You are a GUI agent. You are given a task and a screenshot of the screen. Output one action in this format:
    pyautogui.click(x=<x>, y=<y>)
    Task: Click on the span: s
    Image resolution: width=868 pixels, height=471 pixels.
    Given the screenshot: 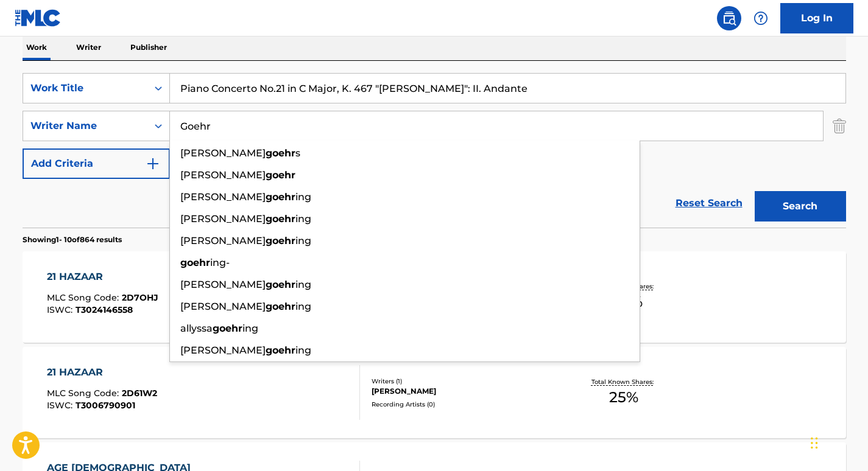 What is the action you would take?
    pyautogui.click(x=298, y=153)
    